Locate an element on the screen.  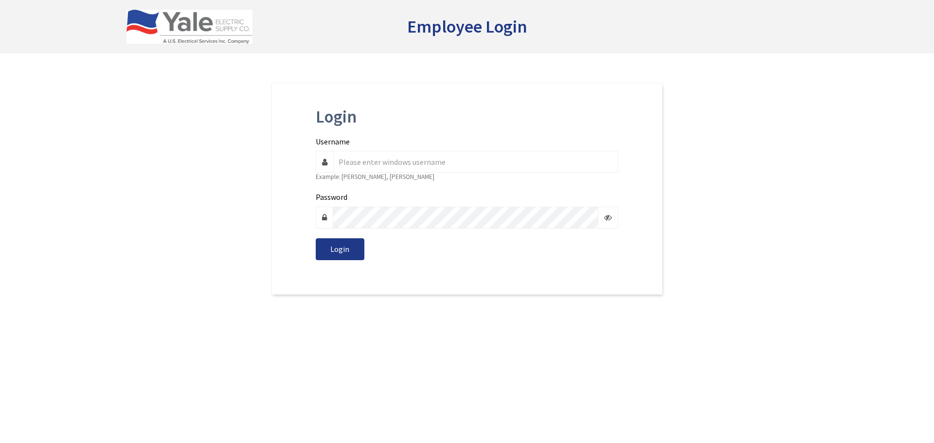
label: Username is located at coordinates (333, 142).